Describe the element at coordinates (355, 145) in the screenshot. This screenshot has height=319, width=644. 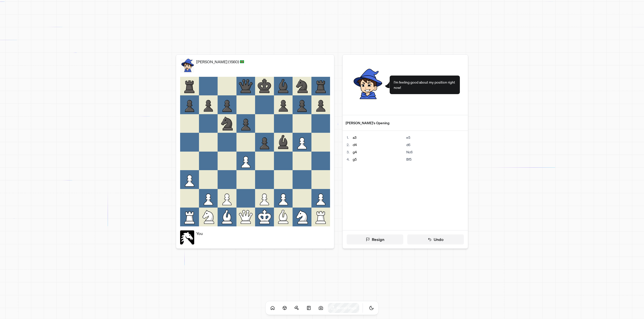
I see `span: d4` at that location.